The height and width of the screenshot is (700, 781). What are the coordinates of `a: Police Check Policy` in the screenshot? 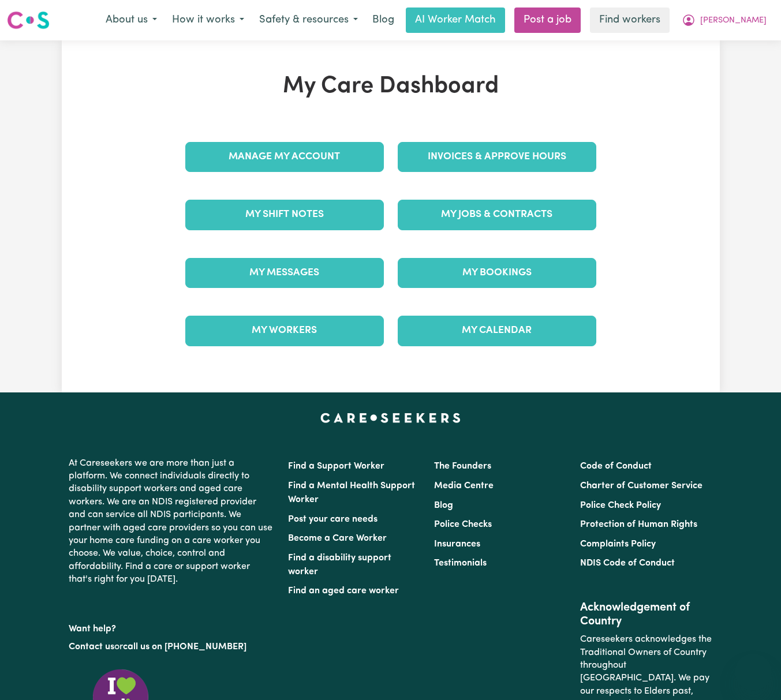 It's located at (620, 506).